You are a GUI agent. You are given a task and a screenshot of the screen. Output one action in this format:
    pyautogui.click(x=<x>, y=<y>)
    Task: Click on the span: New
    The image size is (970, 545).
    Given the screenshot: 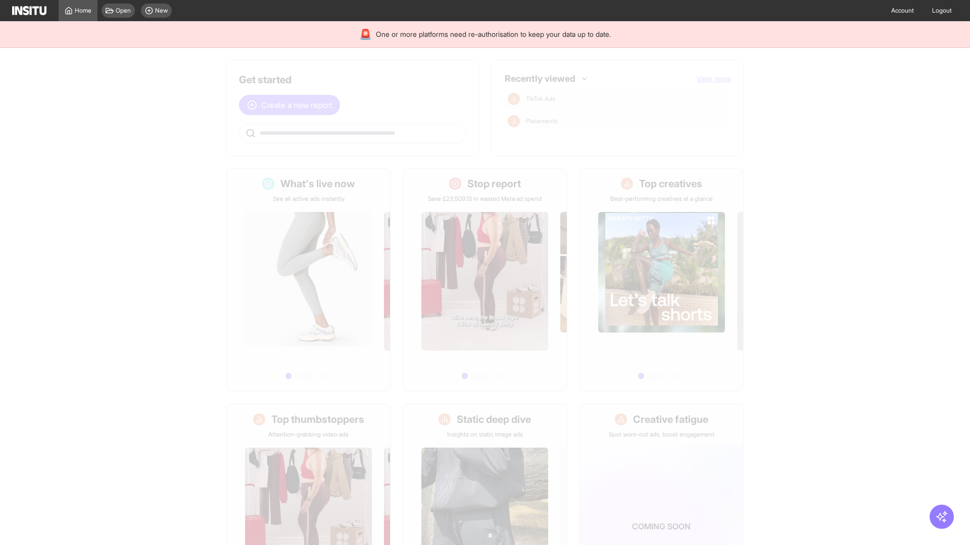 What is the action you would take?
    pyautogui.click(x=161, y=11)
    